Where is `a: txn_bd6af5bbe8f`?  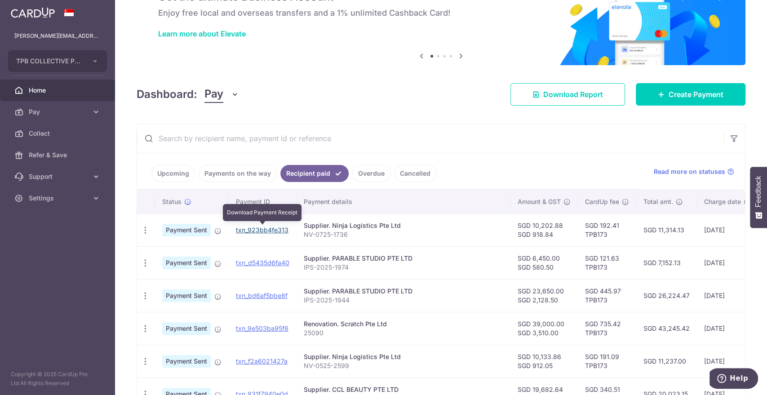
a: txn_bd6af5bbe8f is located at coordinates (261, 295).